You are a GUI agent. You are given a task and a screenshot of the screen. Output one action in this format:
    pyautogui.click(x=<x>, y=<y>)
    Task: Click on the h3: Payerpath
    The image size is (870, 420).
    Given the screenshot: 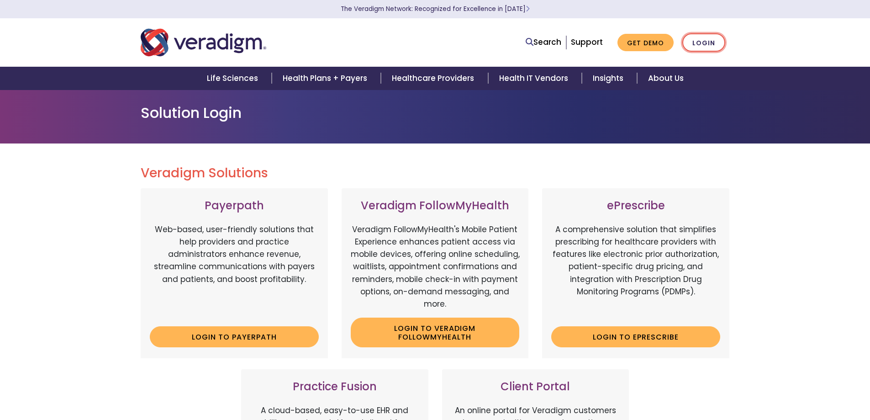 What is the action you would take?
    pyautogui.click(x=234, y=206)
    